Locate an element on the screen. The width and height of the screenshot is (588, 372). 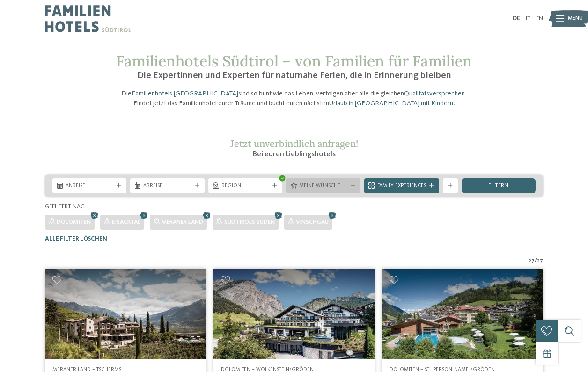
span: Bei euren Lieblingshotels is located at coordinates (294, 154).